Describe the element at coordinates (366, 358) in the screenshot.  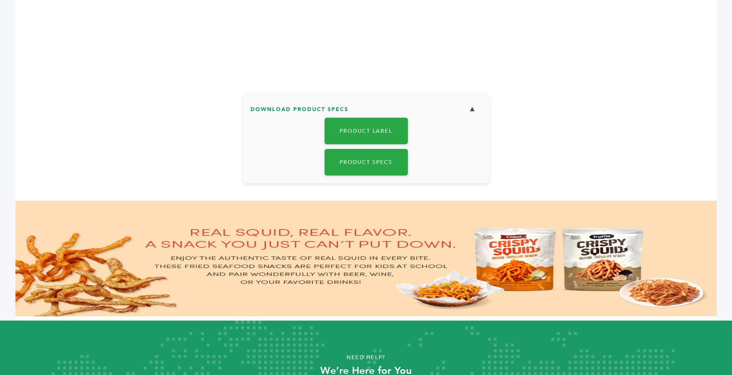
I see `p: Need Help?` at that location.